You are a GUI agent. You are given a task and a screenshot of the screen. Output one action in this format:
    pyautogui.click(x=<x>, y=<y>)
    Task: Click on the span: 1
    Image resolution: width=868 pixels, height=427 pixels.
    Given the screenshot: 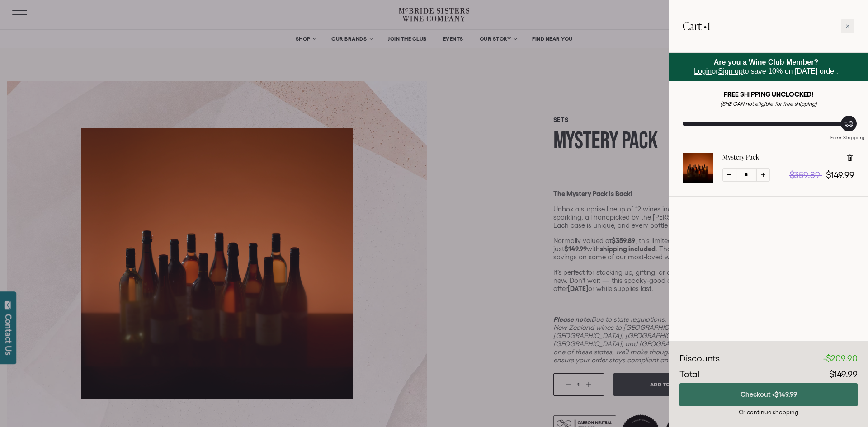 What is the action you would take?
    pyautogui.click(x=708, y=26)
    